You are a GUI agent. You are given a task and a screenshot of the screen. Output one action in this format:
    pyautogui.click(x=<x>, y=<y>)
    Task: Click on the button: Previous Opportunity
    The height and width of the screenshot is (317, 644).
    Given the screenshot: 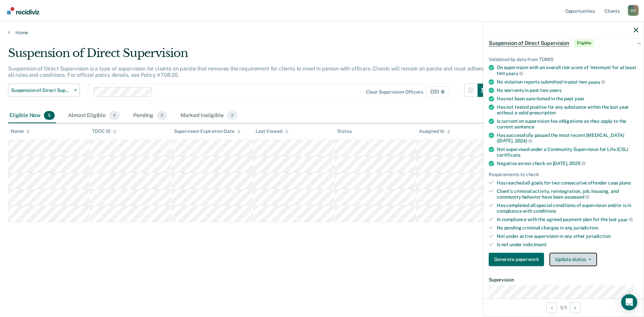 What is the action you would take?
    pyautogui.click(x=552, y=308)
    